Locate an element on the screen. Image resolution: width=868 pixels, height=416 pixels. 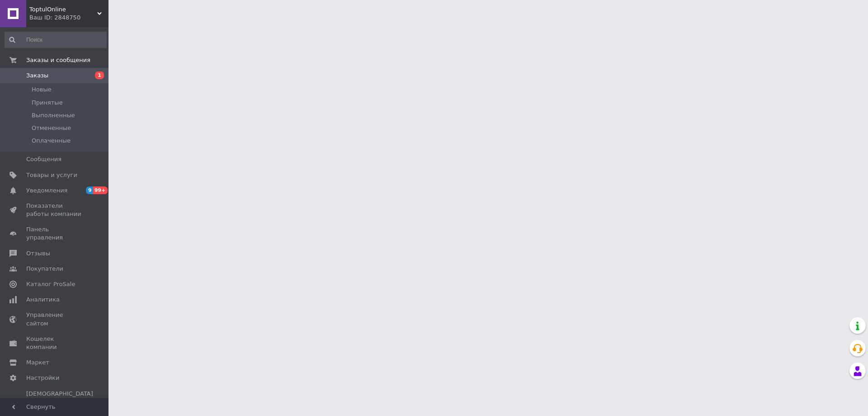
span: Покупатели is located at coordinates (45, 269).